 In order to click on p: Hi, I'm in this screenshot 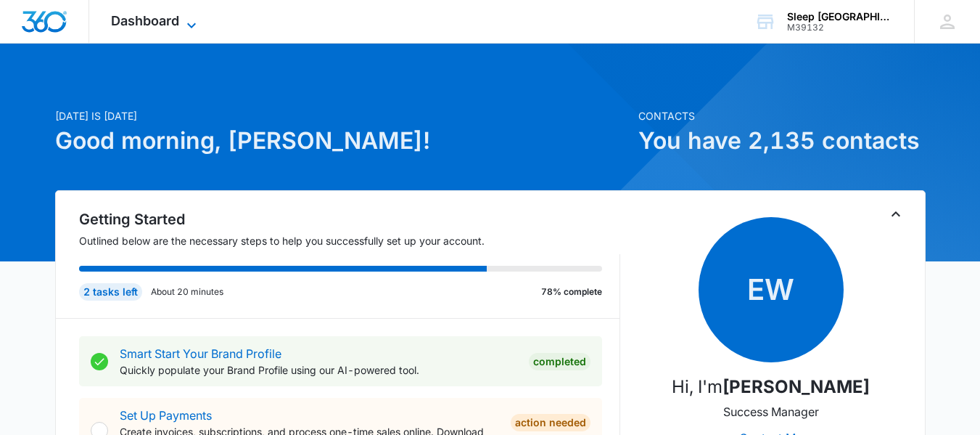, I will do `click(770, 387)`.